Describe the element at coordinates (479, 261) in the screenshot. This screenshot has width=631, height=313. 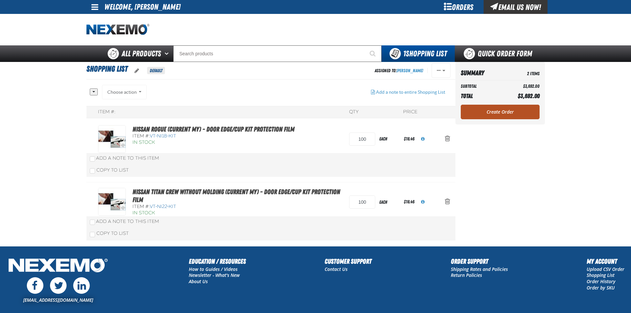
I see `h2: Order Support` at that location.